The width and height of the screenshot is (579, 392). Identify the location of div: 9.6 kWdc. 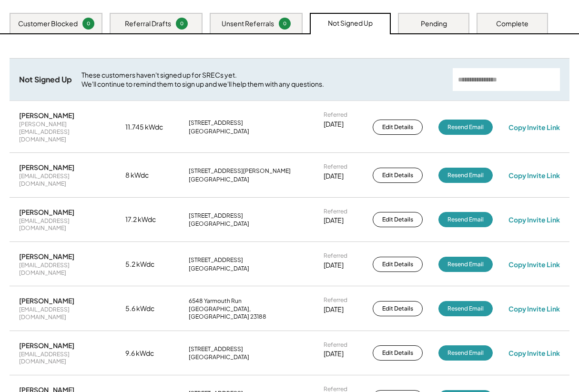
(149, 353).